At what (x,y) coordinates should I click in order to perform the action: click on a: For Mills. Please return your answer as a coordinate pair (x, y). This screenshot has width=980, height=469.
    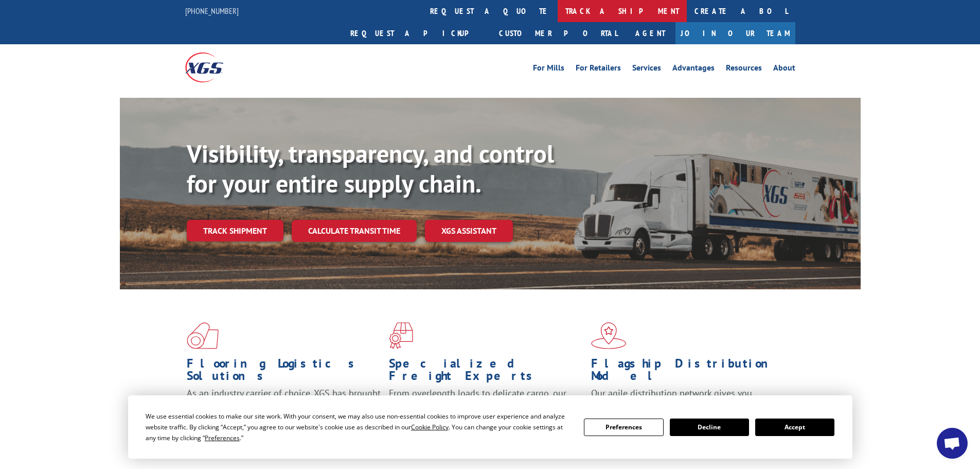
    Looking at the image, I should click on (548, 70).